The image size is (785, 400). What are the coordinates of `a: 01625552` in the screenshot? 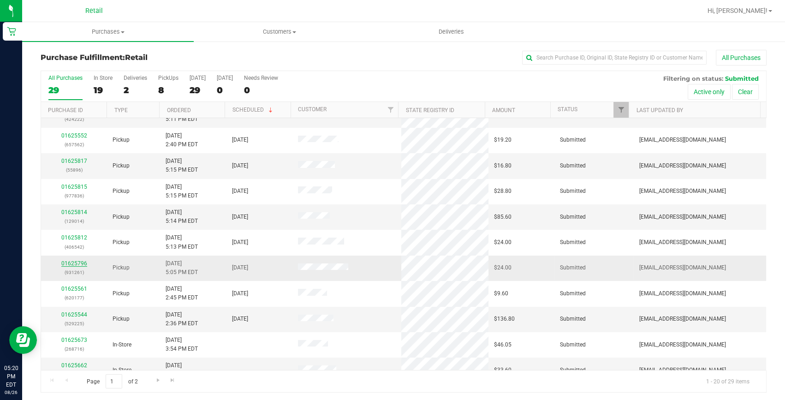 It's located at (74, 136).